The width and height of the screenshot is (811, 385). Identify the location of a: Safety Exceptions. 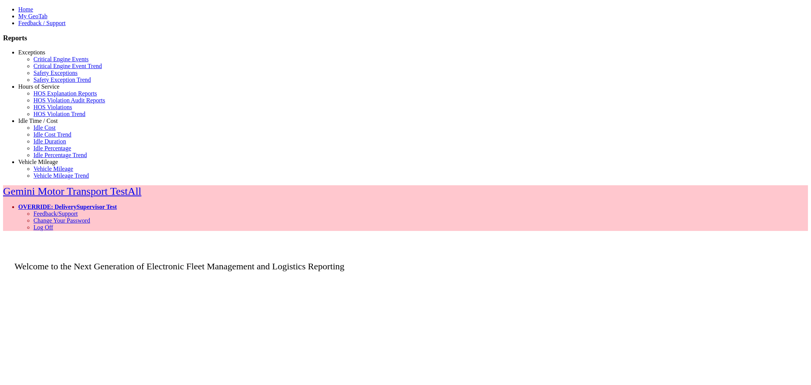
(56, 73).